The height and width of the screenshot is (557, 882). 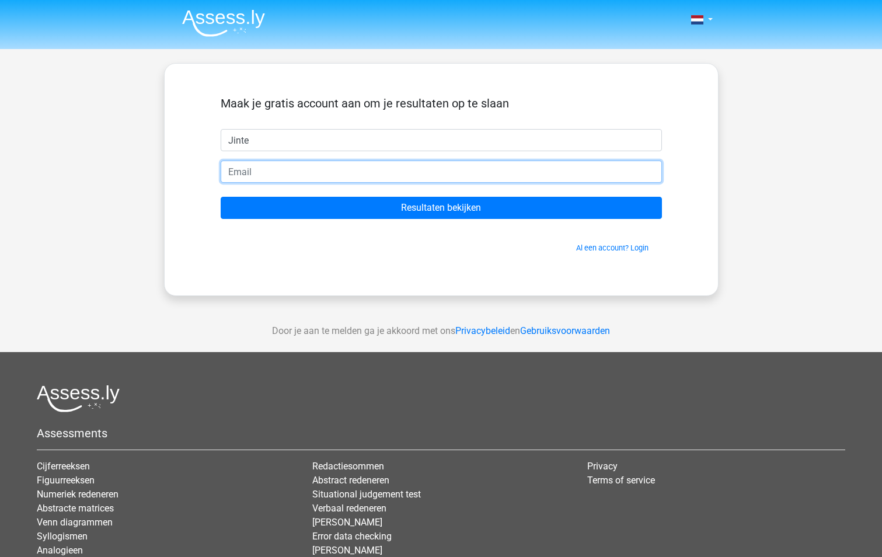 I want to click on a: Gebruiksvoorwaarden, so click(x=565, y=330).